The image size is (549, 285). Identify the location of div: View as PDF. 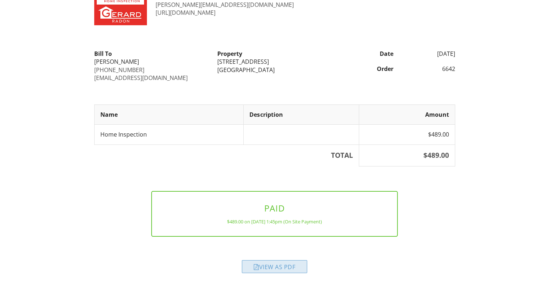
(274, 267).